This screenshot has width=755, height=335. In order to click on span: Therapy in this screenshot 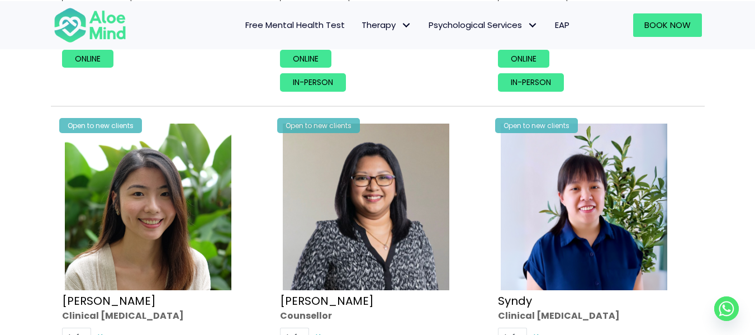, I will do `click(387, 25)`.